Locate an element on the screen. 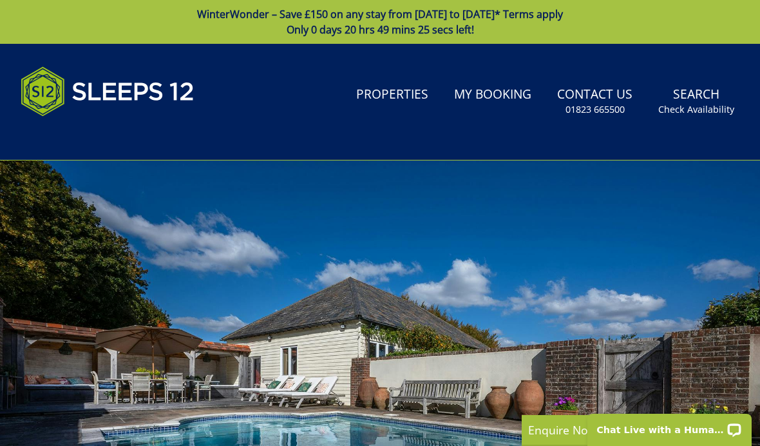  img: Sleeps 12 is located at coordinates (108, 91).